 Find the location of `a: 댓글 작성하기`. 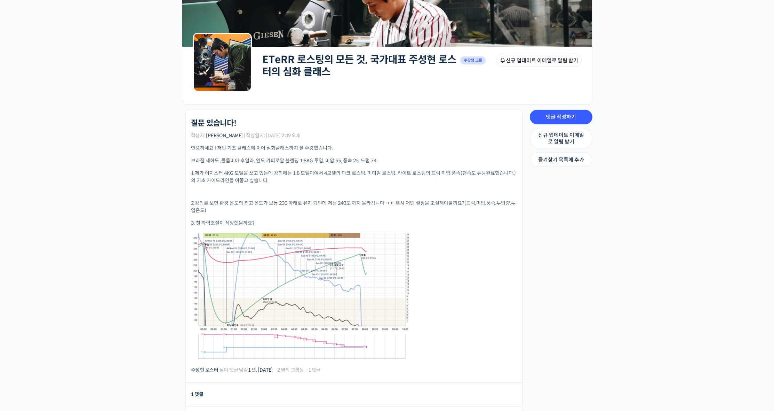

a: 댓글 작성하기 is located at coordinates (561, 117).